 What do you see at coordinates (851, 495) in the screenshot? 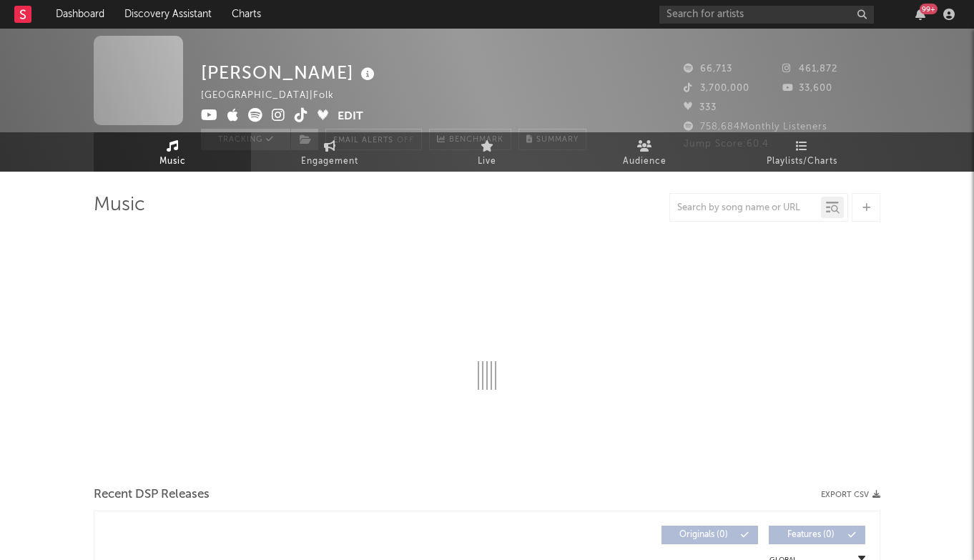
I see `button: Export CSV` at bounding box center [851, 495].